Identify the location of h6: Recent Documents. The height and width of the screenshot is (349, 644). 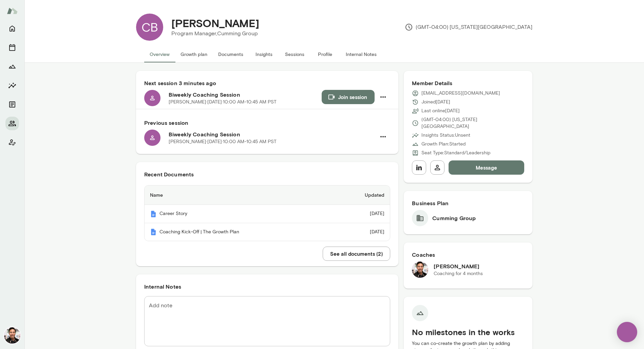
(267, 174).